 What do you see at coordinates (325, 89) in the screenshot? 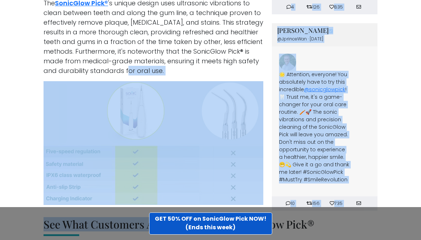
I see `a: @sonicglowpick` at bounding box center [325, 89].